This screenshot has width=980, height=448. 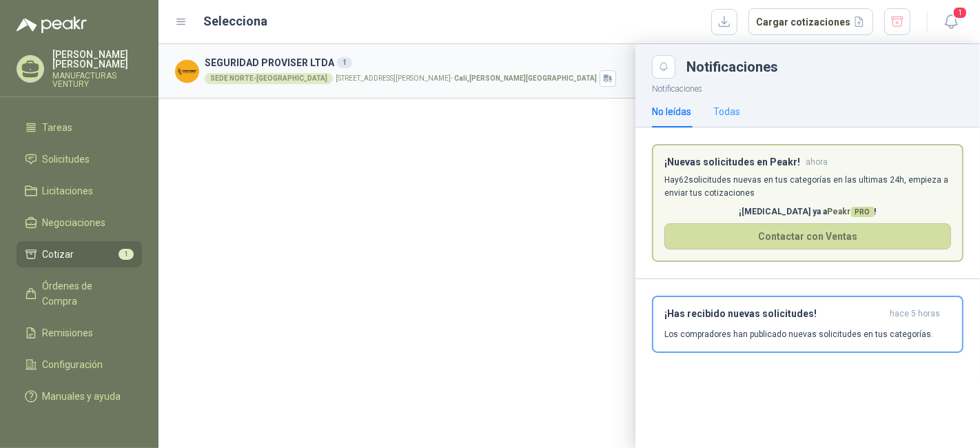 What do you see at coordinates (97, 80) in the screenshot?
I see `p: MANUFACTURAS VENTURY` at bounding box center [97, 80].